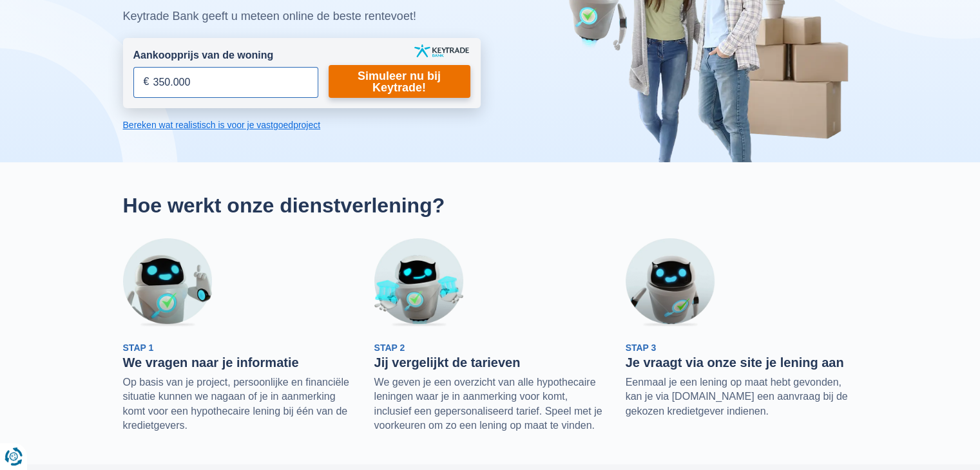 The image size is (980, 470). Describe the element at coordinates (400, 81) in the screenshot. I see `a: Simuleer nu bij Keytrade!` at that location.